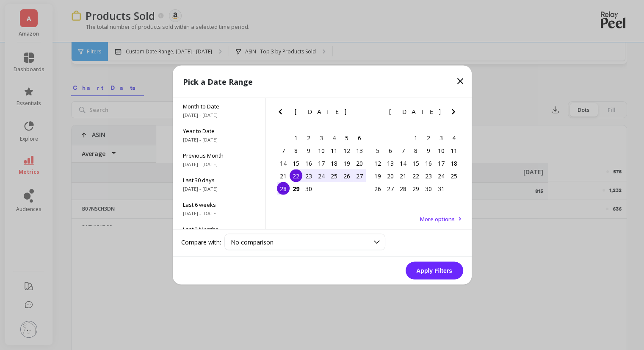 This screenshot has width=644, height=350. Describe the element at coordinates (454, 163) in the screenshot. I see `div: Choose Saturday, October 18th, 2025` at that location.